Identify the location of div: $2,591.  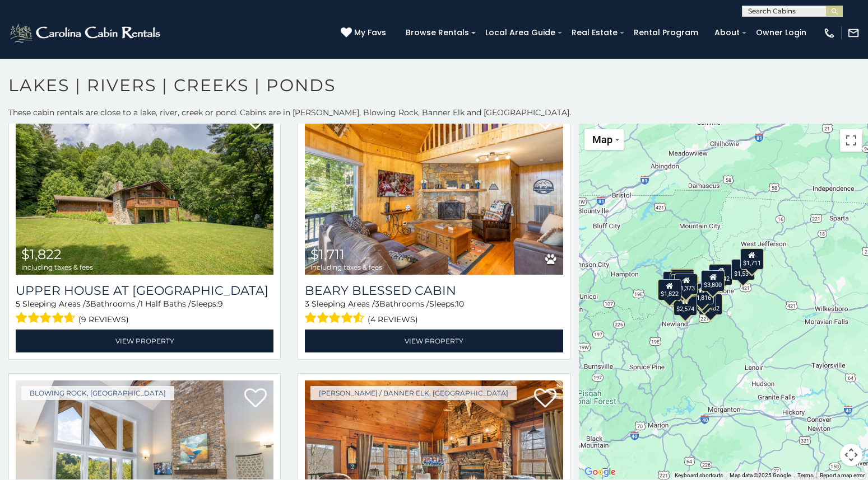
(682, 280).